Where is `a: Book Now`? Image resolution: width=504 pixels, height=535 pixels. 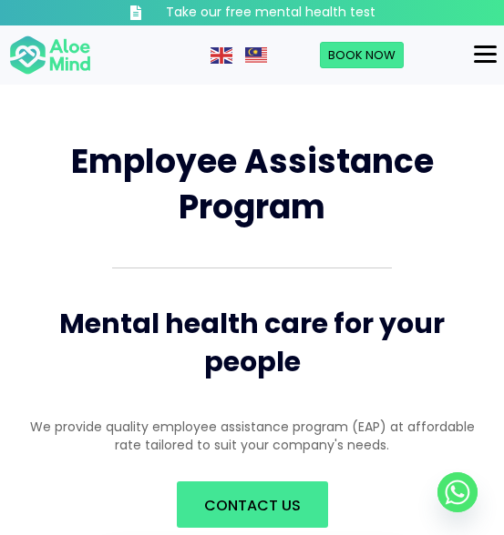
a: Book Now is located at coordinates (362, 56).